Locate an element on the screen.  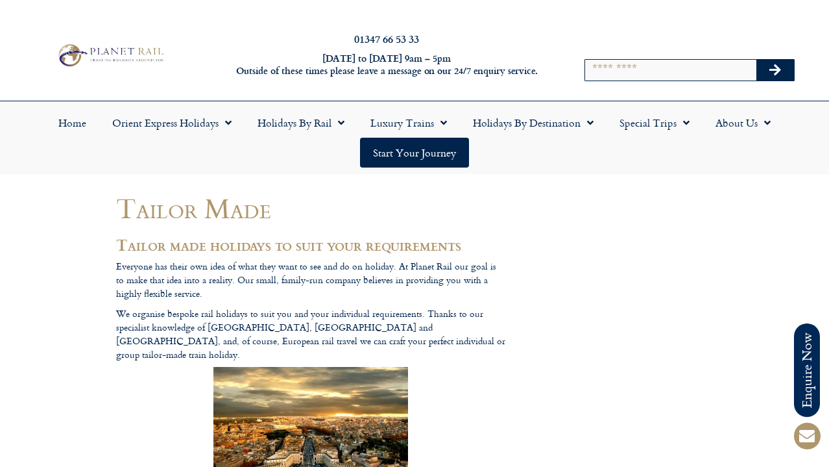
nav: Menu is located at coordinates (415, 138).